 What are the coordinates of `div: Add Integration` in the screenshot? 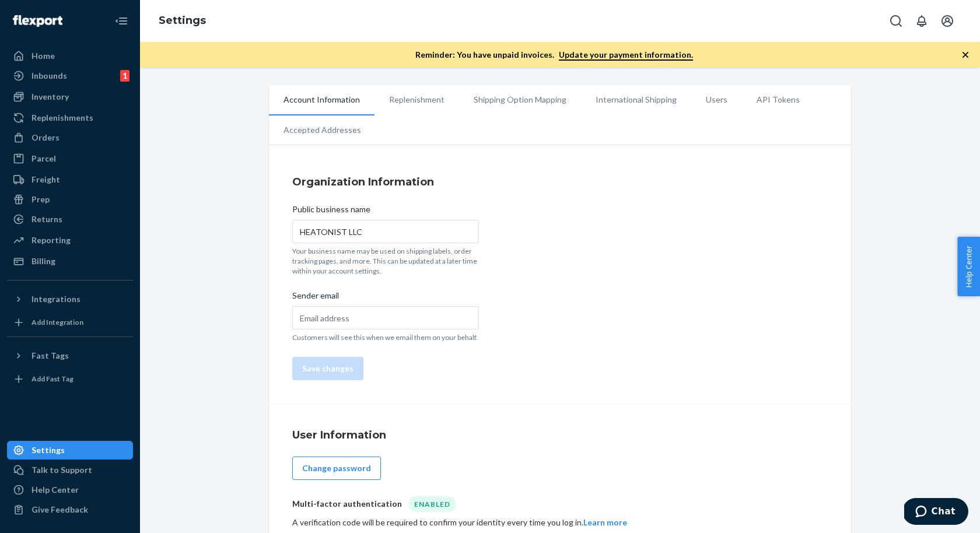 It's located at (57, 322).